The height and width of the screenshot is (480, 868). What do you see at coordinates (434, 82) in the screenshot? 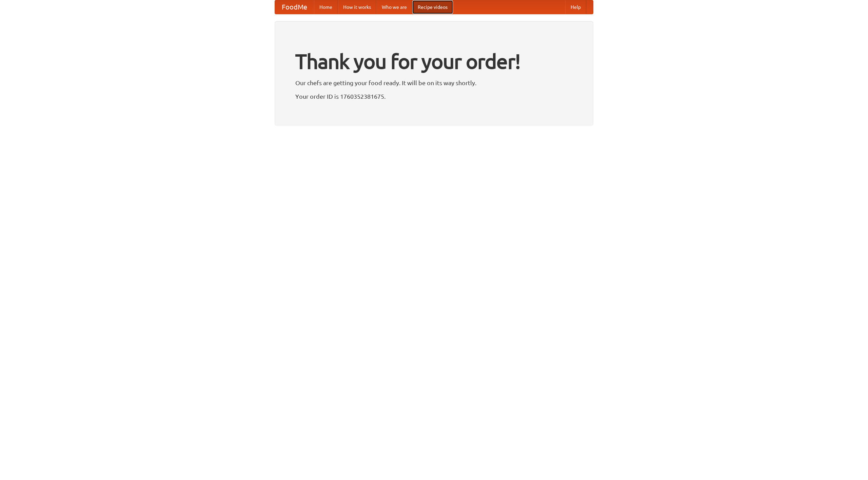
I see `p: Our chefs are getting your food ready. It will be on its way shortly.` at bounding box center [434, 82].